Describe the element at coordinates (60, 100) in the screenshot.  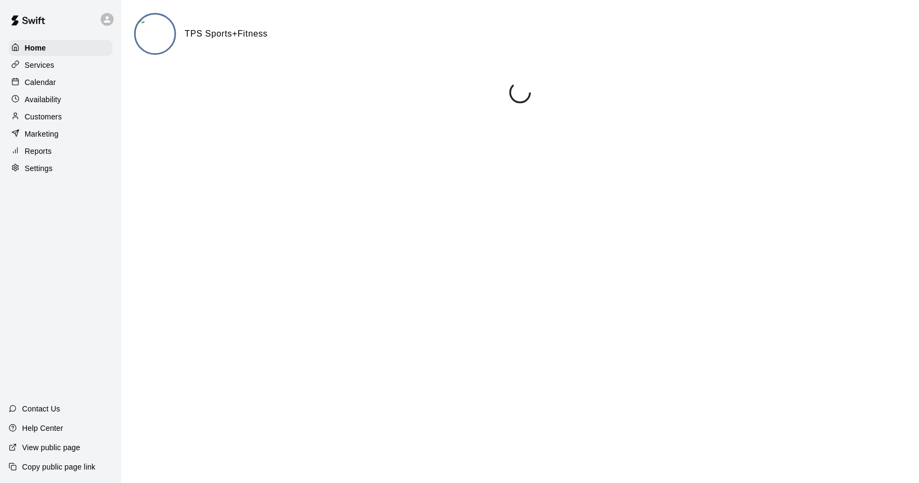
I see `a: Availability` at that location.